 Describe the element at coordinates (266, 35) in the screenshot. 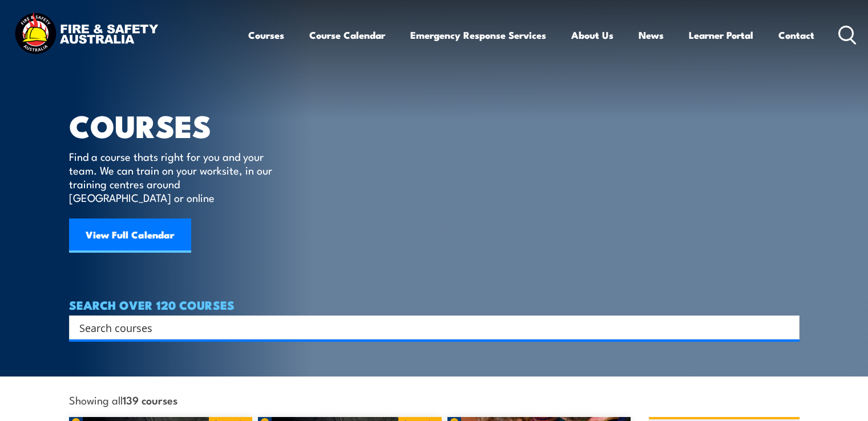

I see `a: Courses` at that location.